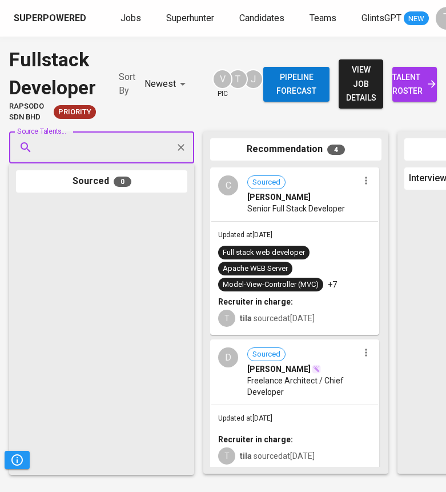 The height and width of the screenshot is (492, 446). I want to click on span: Teams, so click(323, 18).